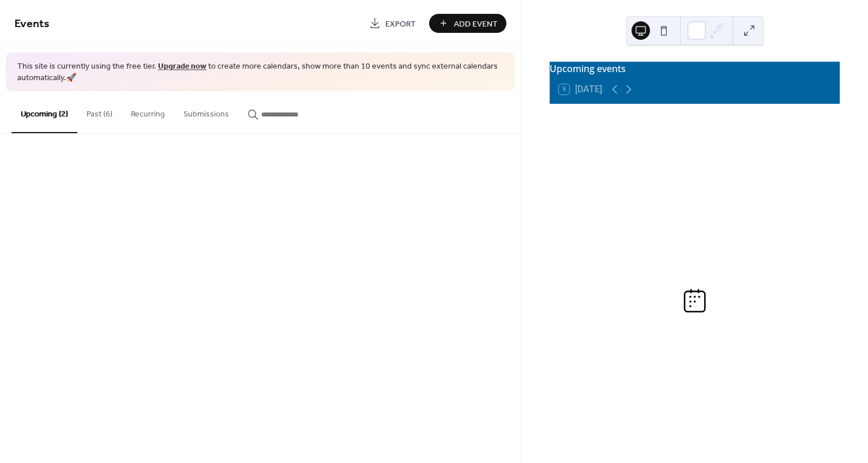 This screenshot has height=463, width=868. I want to click on span: Events, so click(32, 24).